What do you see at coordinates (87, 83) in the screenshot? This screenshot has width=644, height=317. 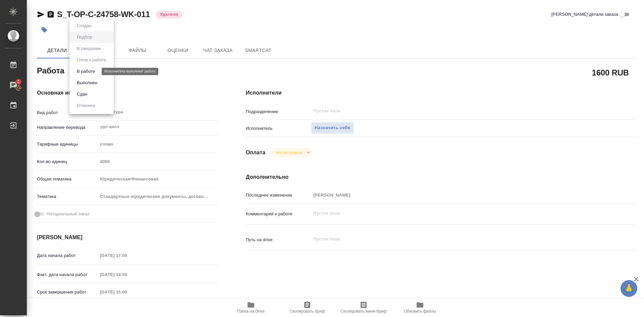 I see `button: Выполнен` at bounding box center [87, 83].